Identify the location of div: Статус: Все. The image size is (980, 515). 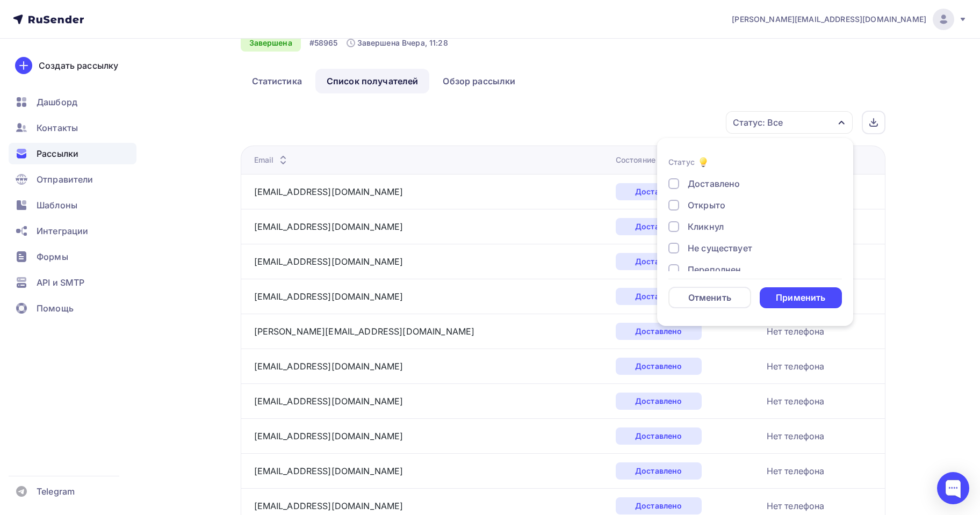
(758, 122).